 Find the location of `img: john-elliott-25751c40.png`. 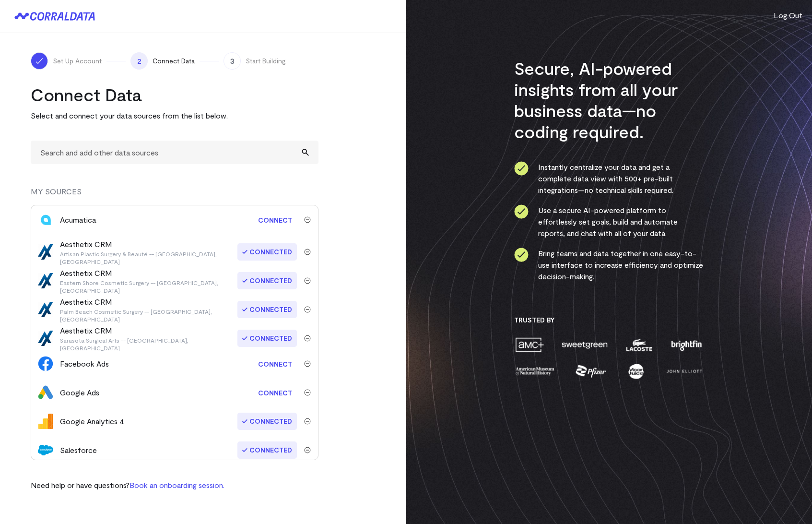

img: john-elliott-25751c40.png is located at coordinates (684, 371).